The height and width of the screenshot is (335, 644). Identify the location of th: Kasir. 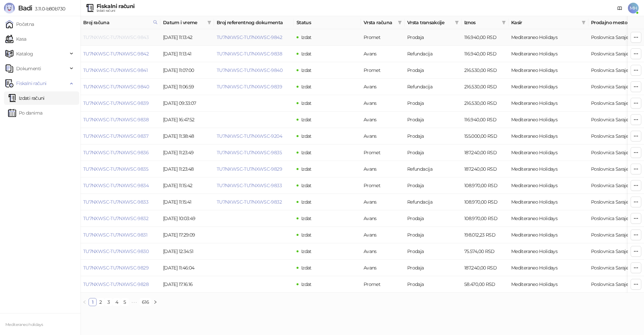
(548, 22).